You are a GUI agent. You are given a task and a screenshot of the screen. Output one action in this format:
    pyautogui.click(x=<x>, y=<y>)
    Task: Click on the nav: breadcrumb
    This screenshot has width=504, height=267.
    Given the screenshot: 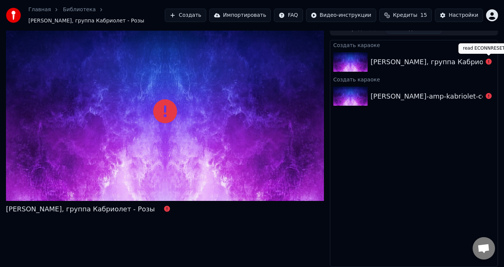 What is the action you would take?
    pyautogui.click(x=96, y=15)
    